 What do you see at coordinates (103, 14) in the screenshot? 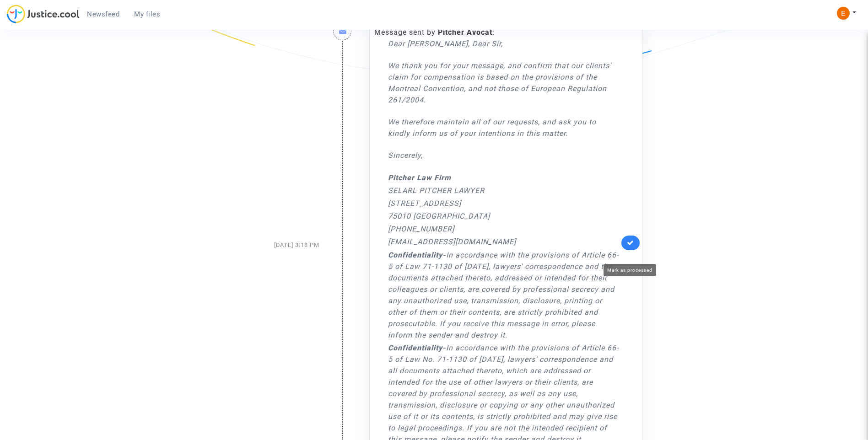
I see `span: Newsfeed` at bounding box center [103, 14].